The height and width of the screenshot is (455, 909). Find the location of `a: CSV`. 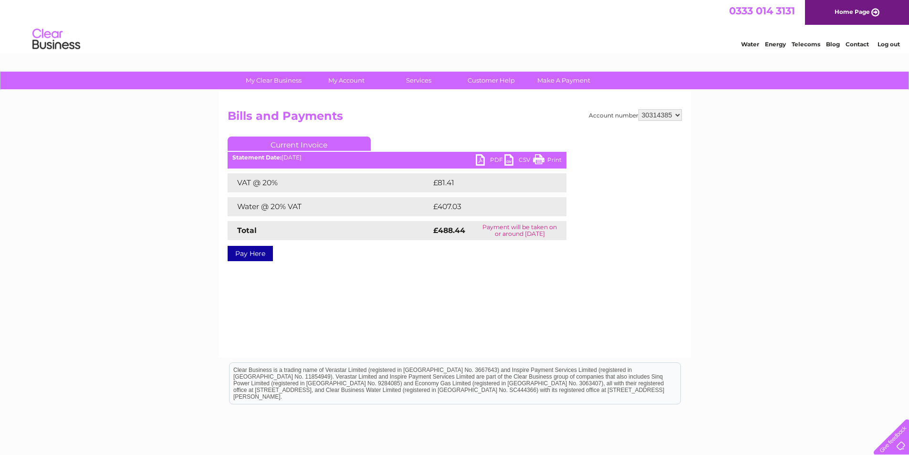

a: CSV is located at coordinates (519, 161).